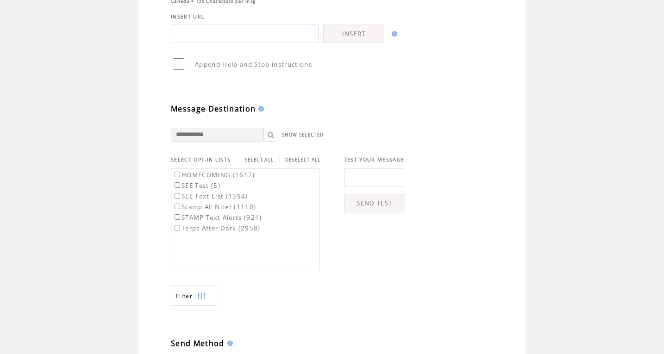 This screenshot has width=664, height=354. What do you see at coordinates (214, 175) in the screenshot?
I see `label: HOMECOMING (1617)` at bounding box center [214, 175].